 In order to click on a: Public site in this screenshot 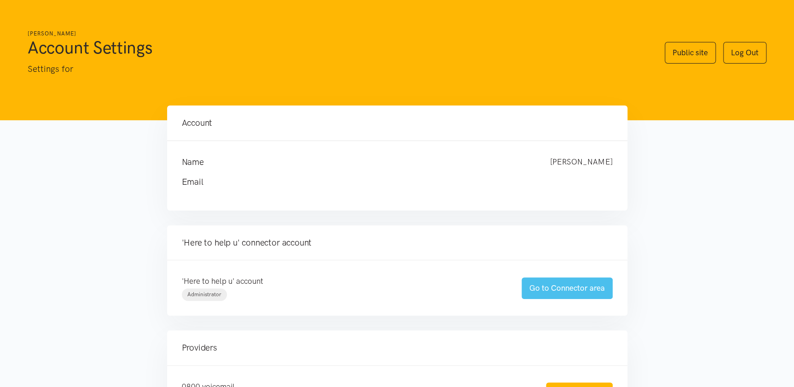, I will do `click(690, 52)`.